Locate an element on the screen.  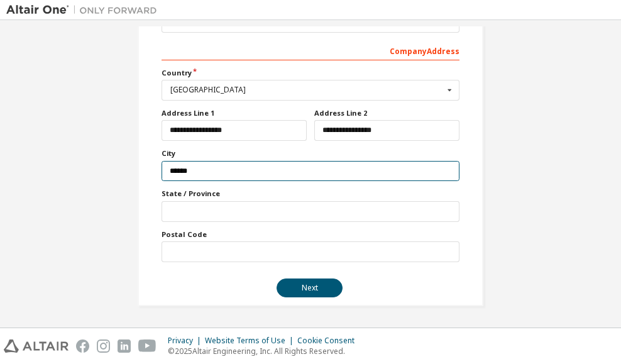
label: Address Line 1 is located at coordinates (234, 113).